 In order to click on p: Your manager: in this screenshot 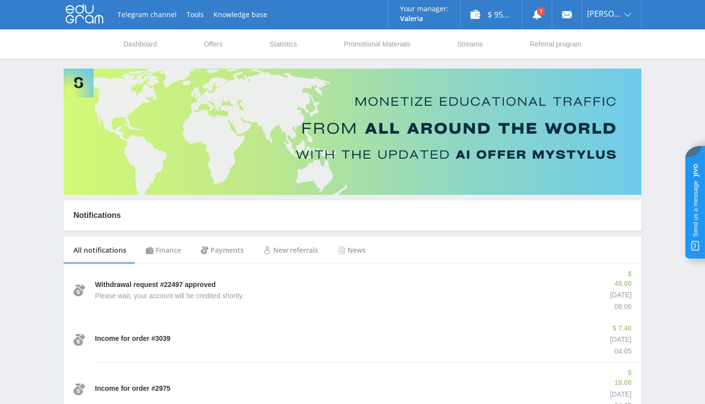, I will do `click(424, 9)`.